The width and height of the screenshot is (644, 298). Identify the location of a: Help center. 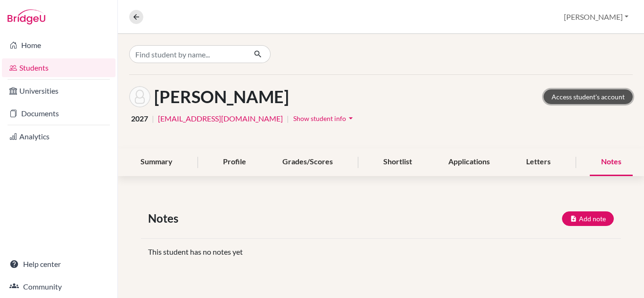
(59, 264).